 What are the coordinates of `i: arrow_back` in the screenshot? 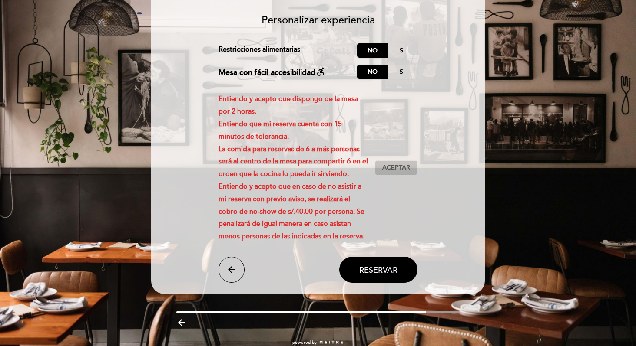 It's located at (231, 270).